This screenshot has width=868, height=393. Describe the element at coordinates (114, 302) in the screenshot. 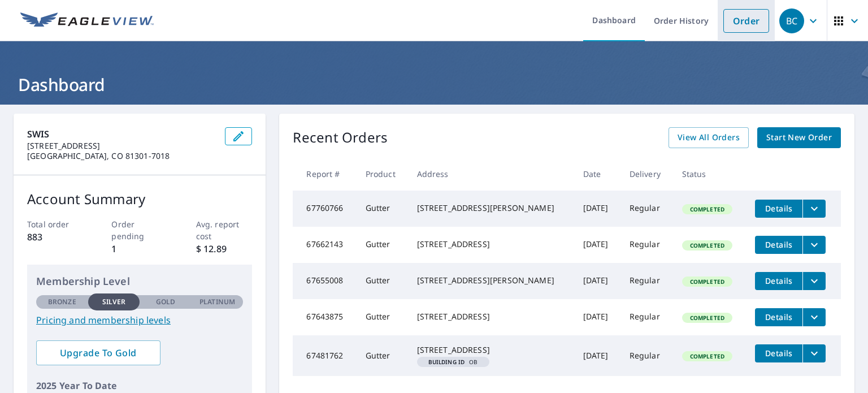

I see `p: Silver` at that location.